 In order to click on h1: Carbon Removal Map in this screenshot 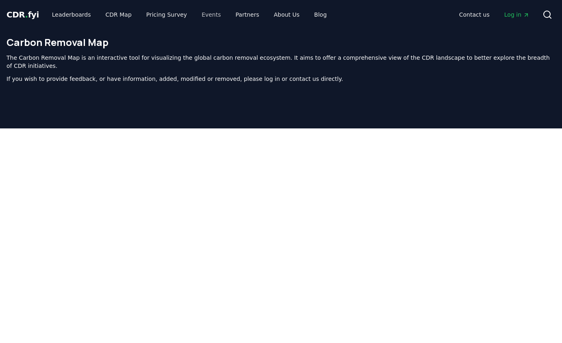, I will do `click(281, 42)`.